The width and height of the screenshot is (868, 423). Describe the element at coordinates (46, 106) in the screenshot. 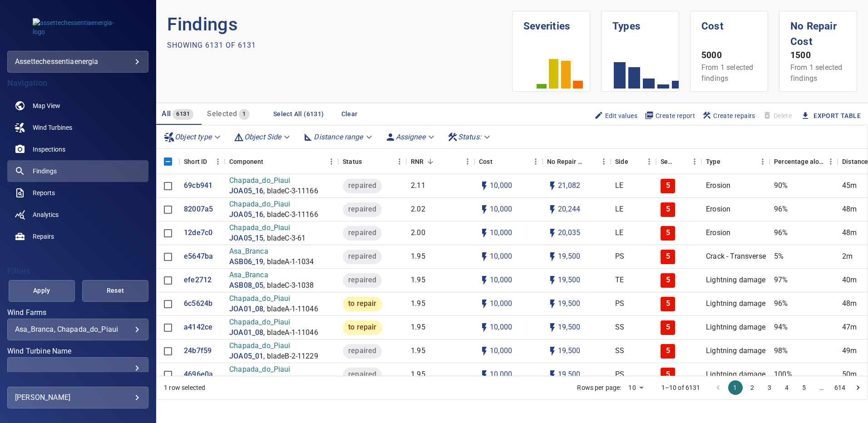

I see `span: Map View` at that location.